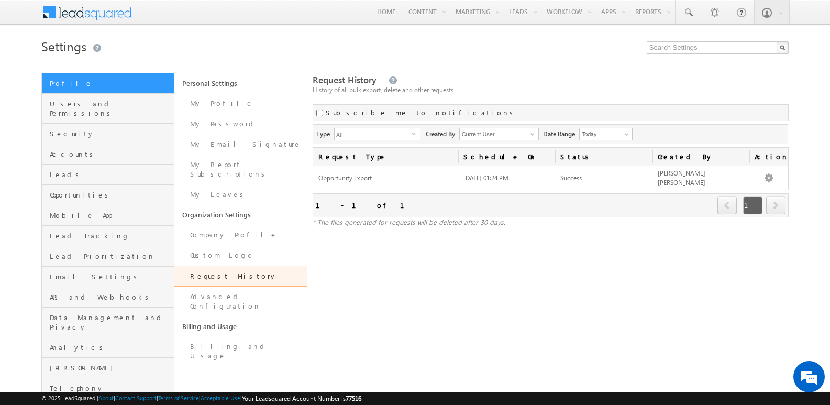 The height and width of the screenshot is (405, 830). What do you see at coordinates (506, 157) in the screenshot?
I see `a: Schedule On` at bounding box center [506, 157].